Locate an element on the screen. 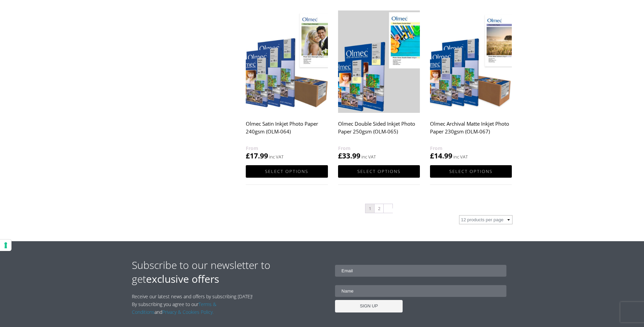 The height and width of the screenshot is (327, 644). span: Page 1 is located at coordinates (370, 209).